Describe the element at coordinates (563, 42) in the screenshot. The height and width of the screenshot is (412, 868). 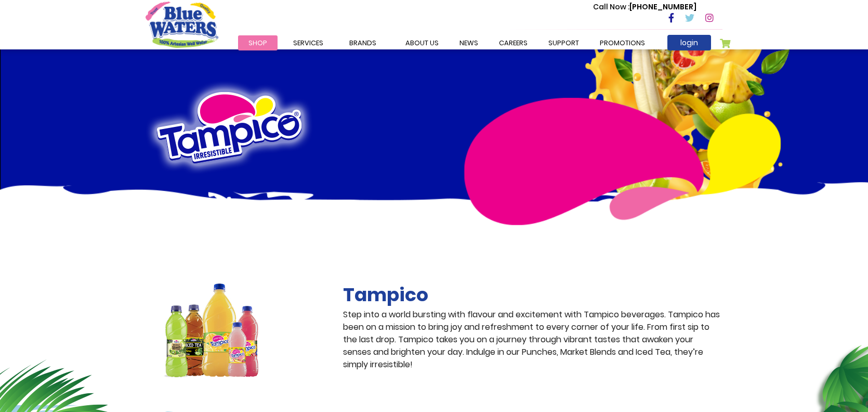
I see `a: support` at that location.